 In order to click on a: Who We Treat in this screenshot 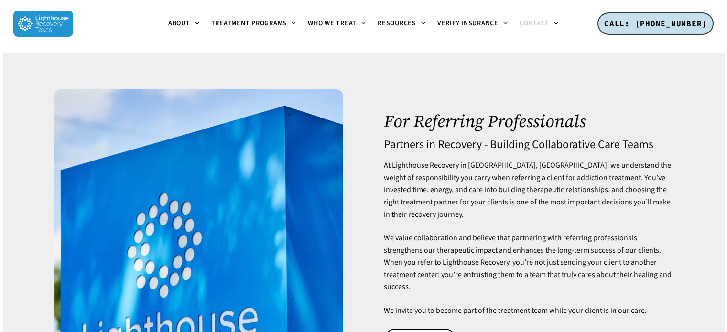, I will do `click(337, 24)`.